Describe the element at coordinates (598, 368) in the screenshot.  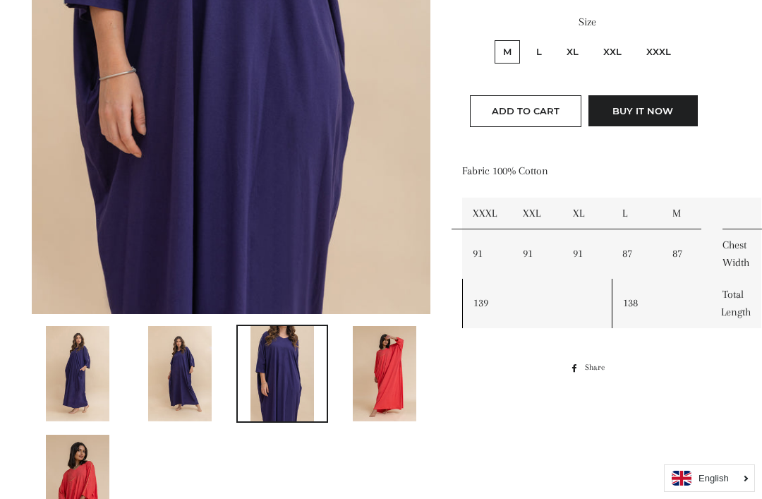
I see `span: Share` at that location.